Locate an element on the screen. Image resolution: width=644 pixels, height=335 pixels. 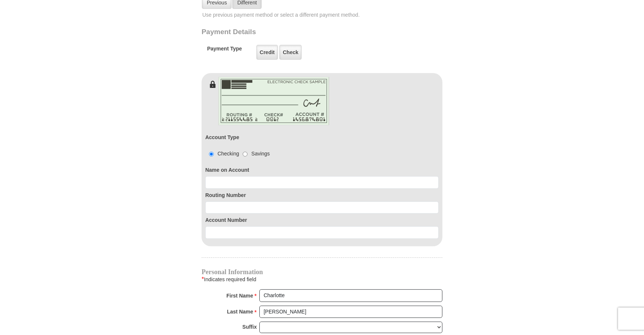
label: Account Number is located at coordinates (322, 220).